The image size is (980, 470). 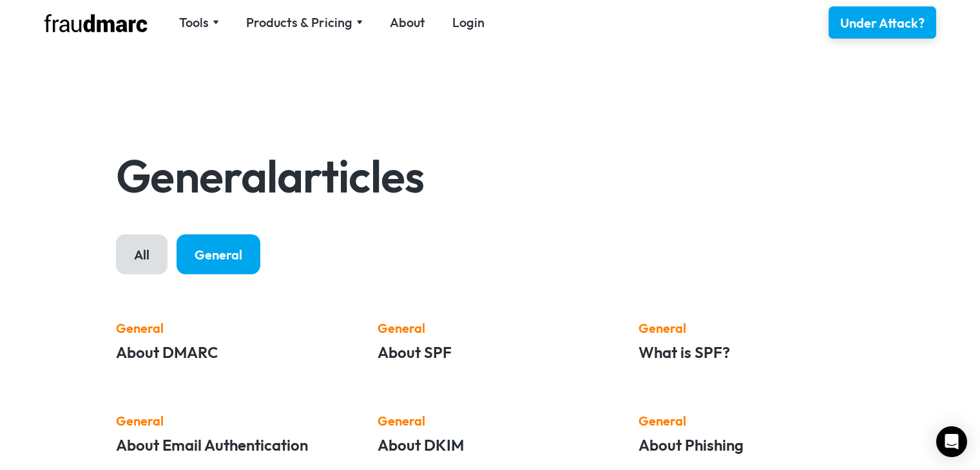 I want to click on h5: About DKIM, so click(x=490, y=445).